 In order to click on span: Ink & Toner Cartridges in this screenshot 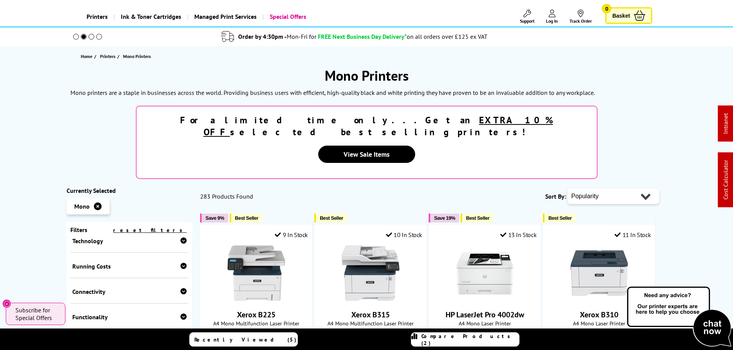, I will do `click(151, 17)`.